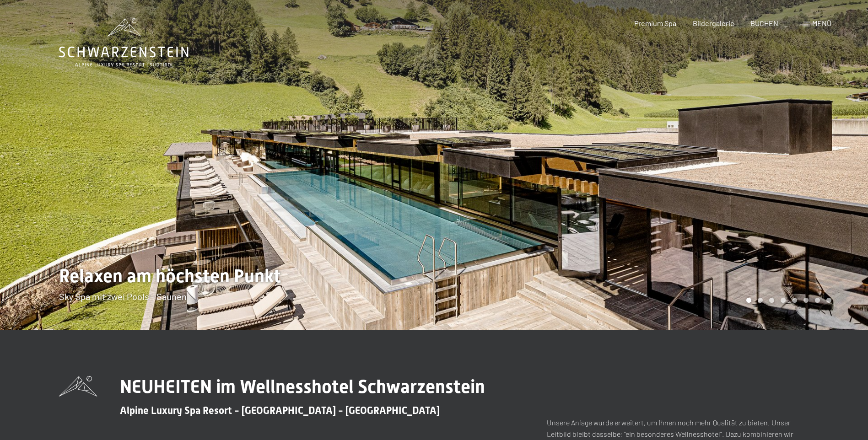 The width and height of the screenshot is (868, 440). I want to click on span: NEUHEITEN im Wellnesshotel Schwarzenstein, so click(303, 386).